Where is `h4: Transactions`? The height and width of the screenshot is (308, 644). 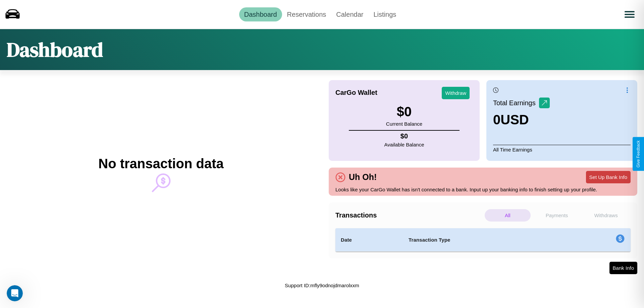 h4: Transactions is located at coordinates (409, 215).